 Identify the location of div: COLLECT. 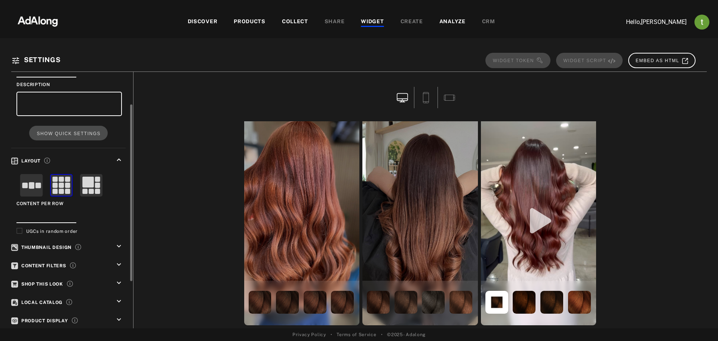
(295, 22).